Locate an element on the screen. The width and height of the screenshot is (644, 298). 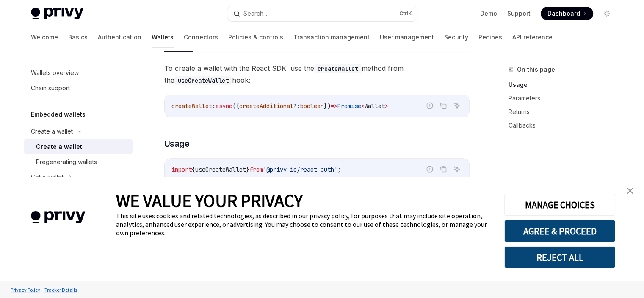
img: light logo is located at coordinates (57, 14).